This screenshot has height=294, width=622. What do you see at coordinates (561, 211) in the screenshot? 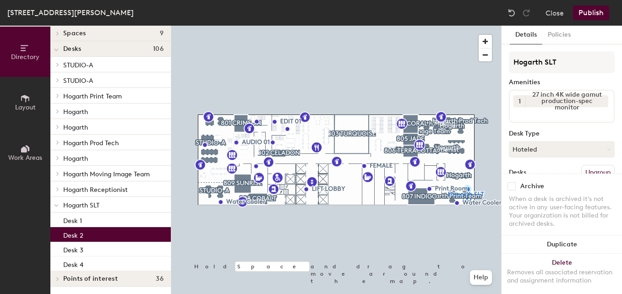
I see `div: When a desk is archived it's not active in any user-facing features. Your organization is not bil...` at bounding box center [561, 211].